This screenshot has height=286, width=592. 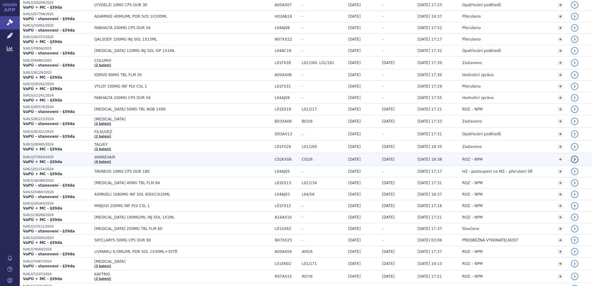 What do you see at coordinates (323, 277) in the screenshot?
I see `span: R07/6` at bounding box center [323, 277].